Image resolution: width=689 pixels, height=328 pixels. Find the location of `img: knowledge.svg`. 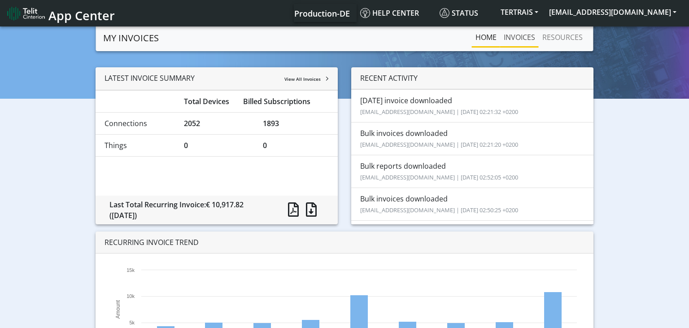

img: knowledge.svg is located at coordinates (365, 13).